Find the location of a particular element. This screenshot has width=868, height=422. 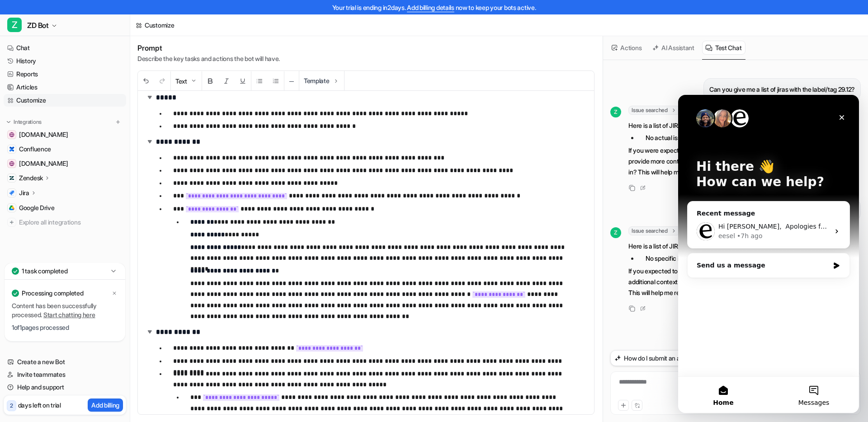

p: days left on trial is located at coordinates (40, 405).